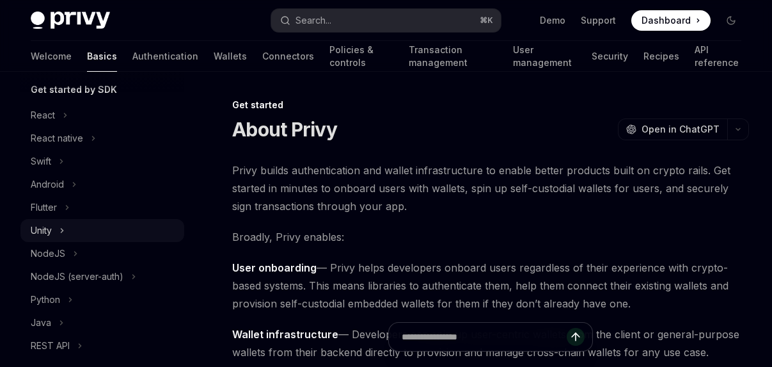  What do you see at coordinates (361, 56) in the screenshot?
I see `a: Policies & controls` at bounding box center [361, 56].